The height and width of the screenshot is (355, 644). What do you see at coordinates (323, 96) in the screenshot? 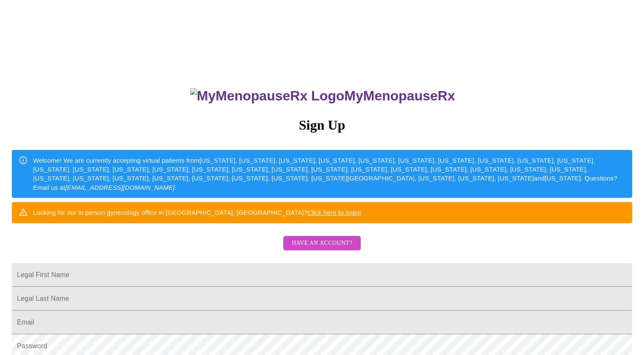
I see `h3: MyMenopauseRx` at bounding box center [323, 96].